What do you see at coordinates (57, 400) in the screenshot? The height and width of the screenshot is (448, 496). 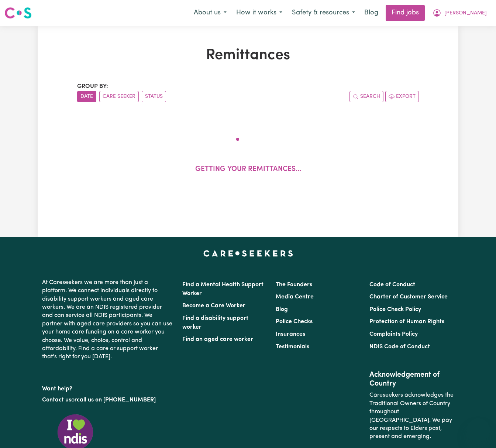 I see `a: Contact us` at bounding box center [57, 400].